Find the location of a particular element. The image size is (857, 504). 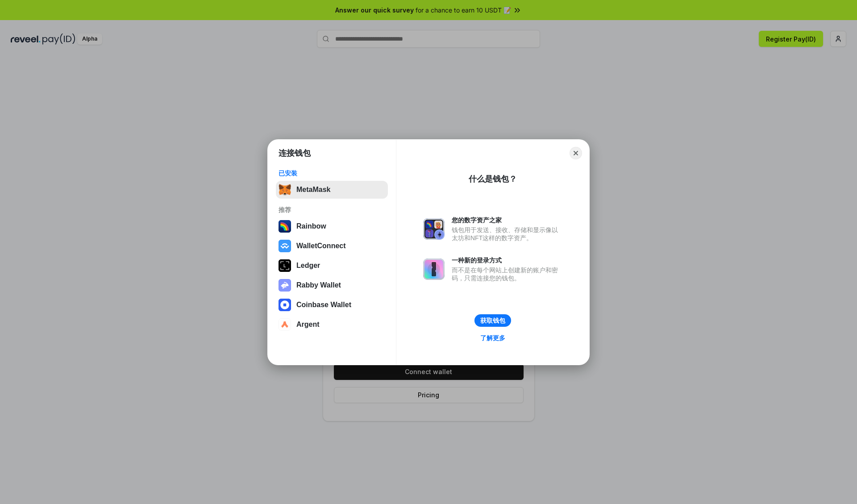

div: 了解更多 is located at coordinates (492, 337).